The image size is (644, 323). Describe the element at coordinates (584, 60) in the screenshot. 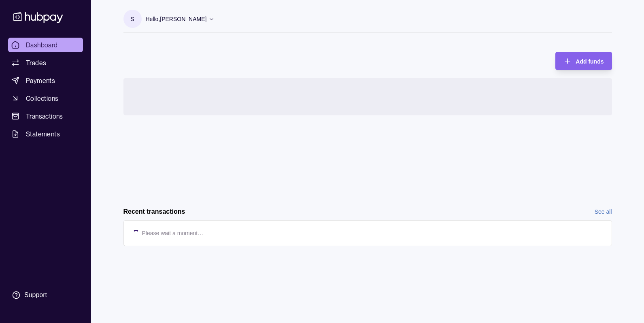

I see `button: Add funds` at that location.